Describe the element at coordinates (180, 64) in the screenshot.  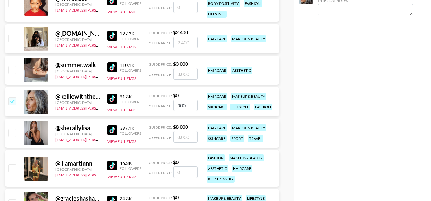
I see `strong: $ 3.000` at that location.